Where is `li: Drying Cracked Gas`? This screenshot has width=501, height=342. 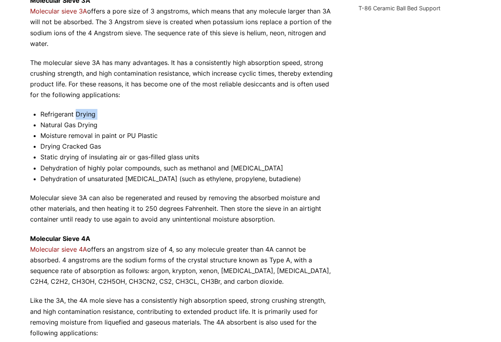 li: Drying Cracked Gas is located at coordinates (188, 146).